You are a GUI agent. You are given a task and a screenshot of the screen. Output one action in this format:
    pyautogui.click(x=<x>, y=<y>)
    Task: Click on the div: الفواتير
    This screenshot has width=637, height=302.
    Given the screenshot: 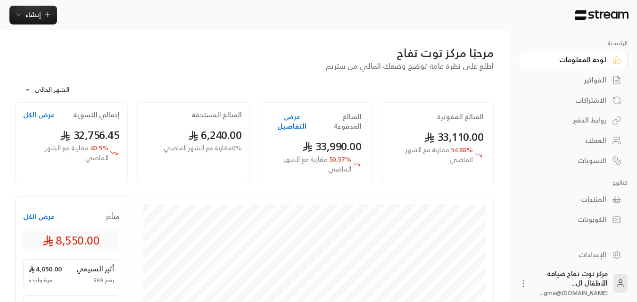 What is the action you would take?
    pyautogui.click(x=568, y=80)
    